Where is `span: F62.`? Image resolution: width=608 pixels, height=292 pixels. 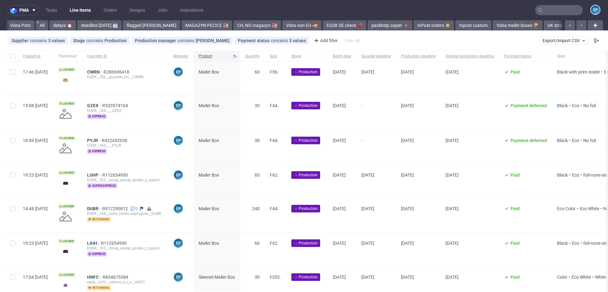 span: F62. is located at coordinates (274, 175).